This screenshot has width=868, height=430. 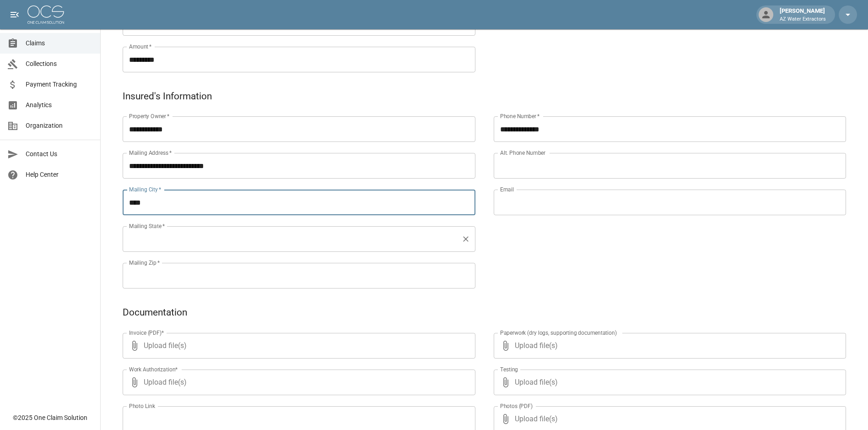 I want to click on span: Help Center, so click(x=59, y=174).